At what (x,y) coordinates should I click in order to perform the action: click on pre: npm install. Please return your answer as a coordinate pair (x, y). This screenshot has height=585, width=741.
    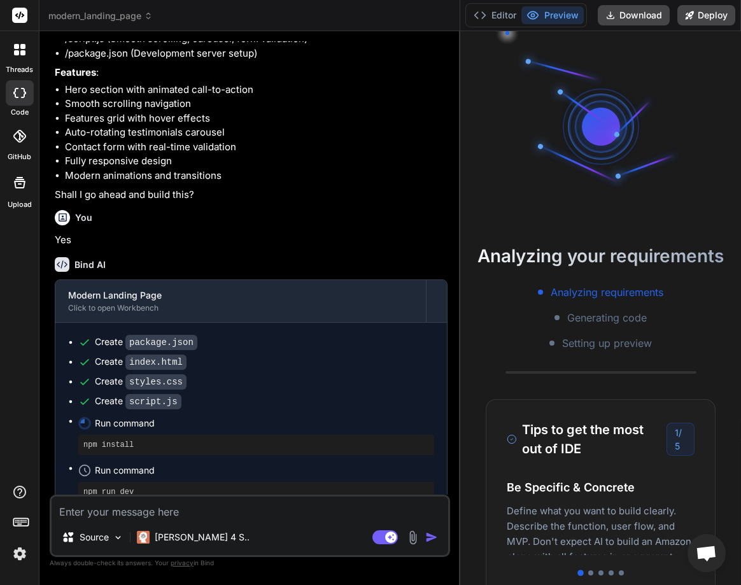
    Looking at the image, I should click on (256, 445).